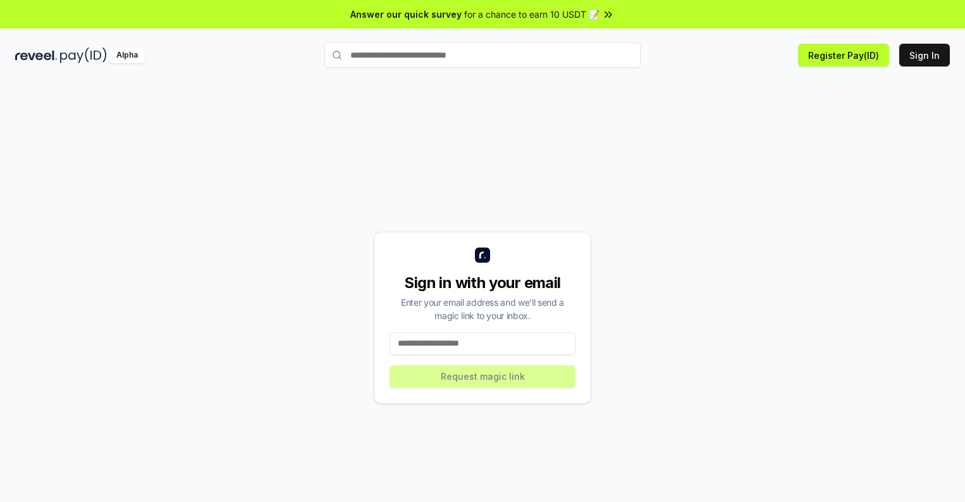 The height and width of the screenshot is (502, 965). Describe the element at coordinates (36, 55) in the screenshot. I see `img: reveel_dark` at that location.